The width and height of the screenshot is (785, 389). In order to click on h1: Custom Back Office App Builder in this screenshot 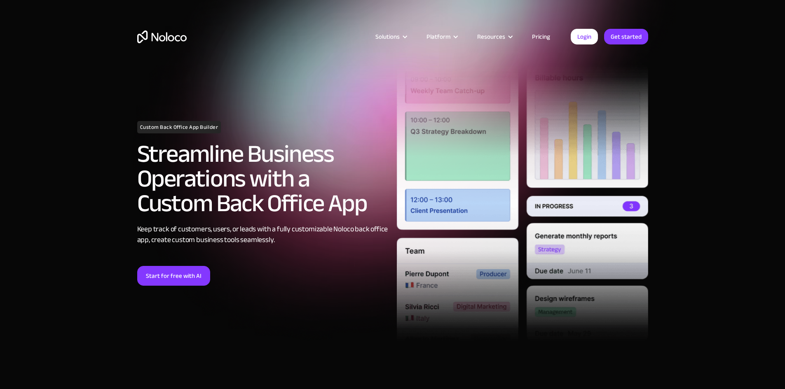, I will do `click(179, 127)`.